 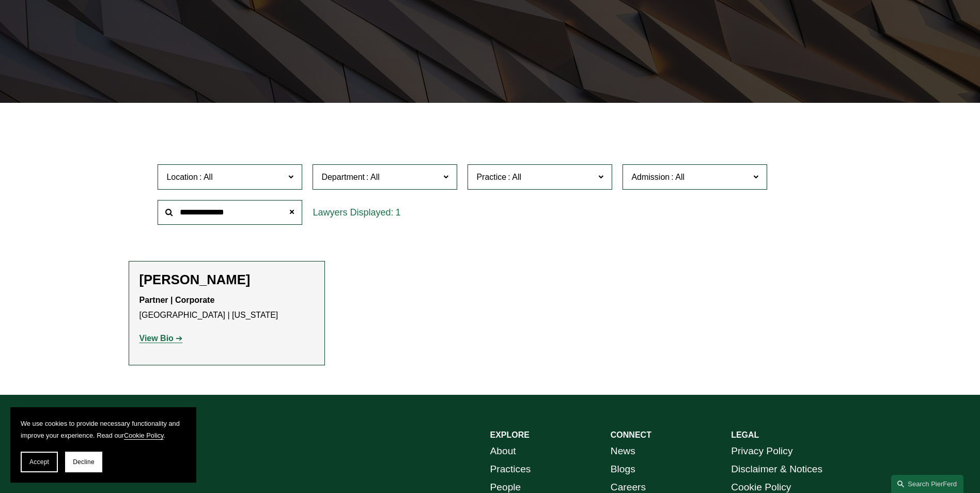 What do you see at coordinates (39, 462) in the screenshot?
I see `button: Accept` at bounding box center [39, 462].